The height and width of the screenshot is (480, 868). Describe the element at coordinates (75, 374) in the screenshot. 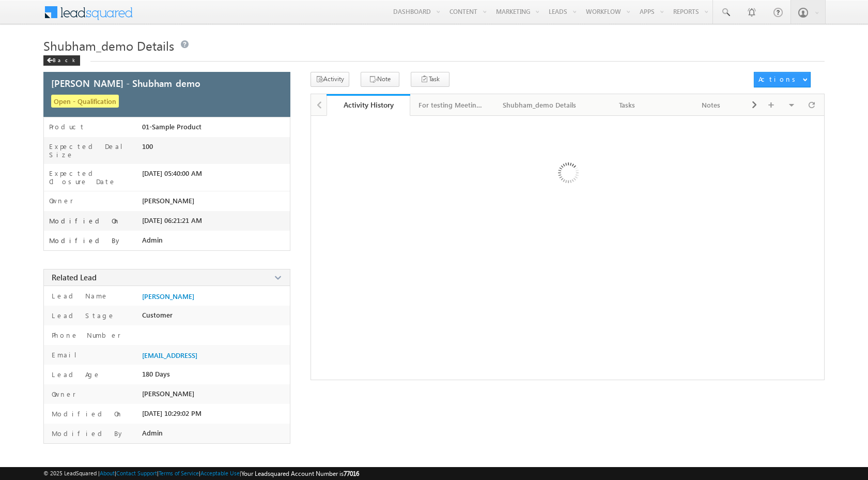

I see `label: Lead Age` at that location.